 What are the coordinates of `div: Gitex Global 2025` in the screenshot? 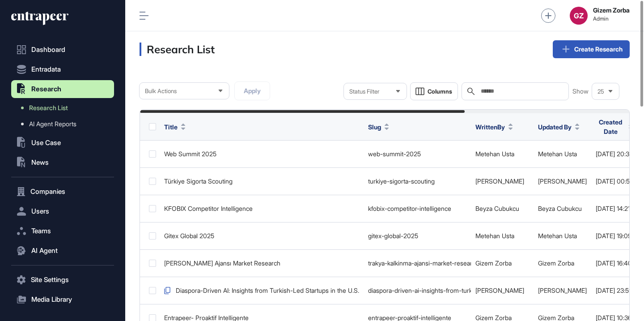 It's located at (262, 236).